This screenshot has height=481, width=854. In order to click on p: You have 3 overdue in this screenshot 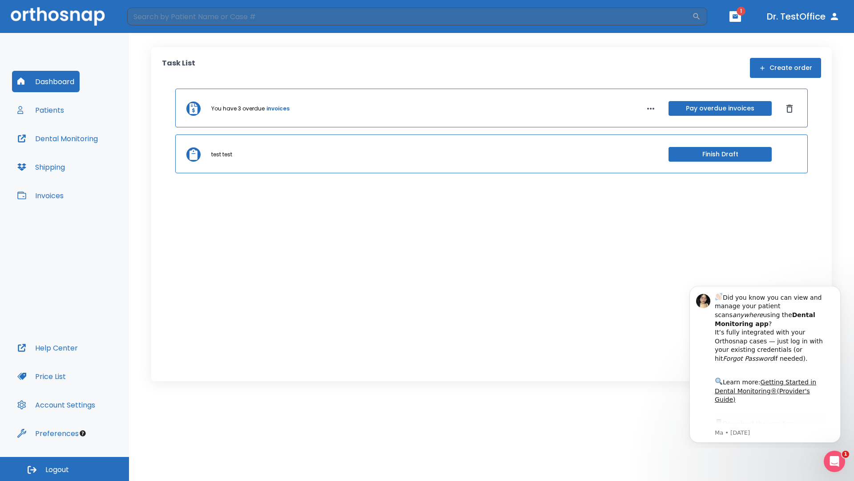, I will do `click(238, 109)`.